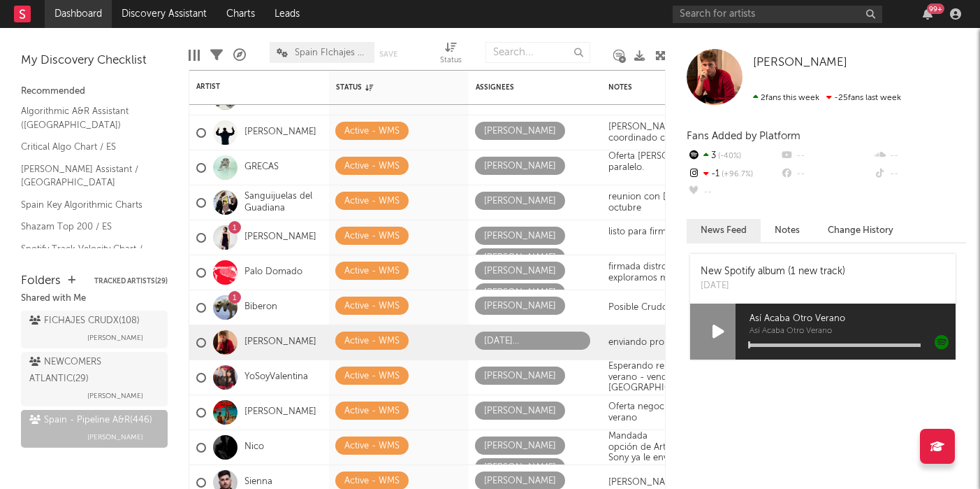  Describe the element at coordinates (273, 272) in the screenshot. I see `a: Palo Domado` at that location.